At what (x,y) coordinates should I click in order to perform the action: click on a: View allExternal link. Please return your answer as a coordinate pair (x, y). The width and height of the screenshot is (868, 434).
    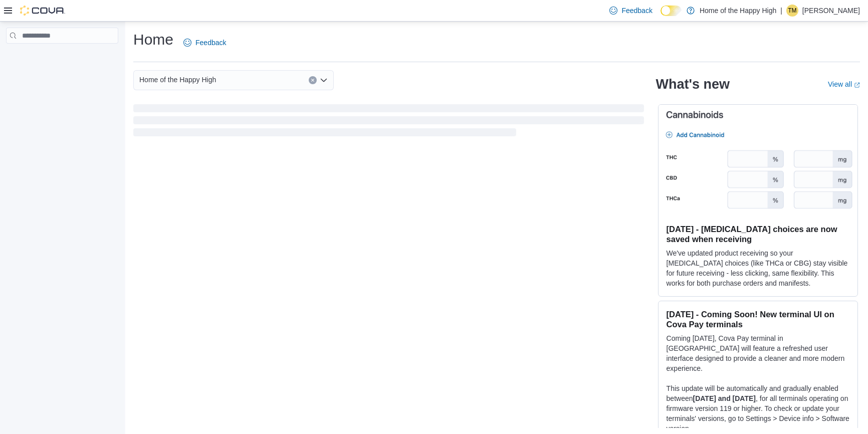
    Looking at the image, I should click on (844, 84).